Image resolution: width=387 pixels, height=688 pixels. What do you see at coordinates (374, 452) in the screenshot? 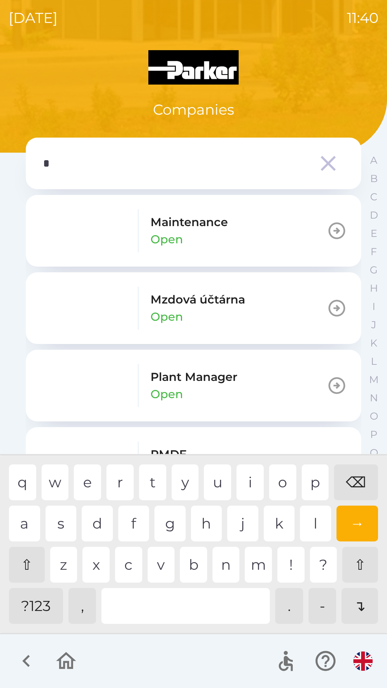
I see `button: Q` at bounding box center [374, 452].